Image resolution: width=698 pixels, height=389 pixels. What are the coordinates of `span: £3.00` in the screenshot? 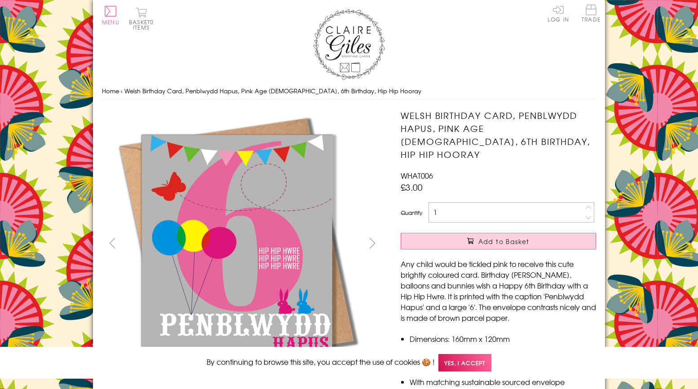 It's located at (411, 187).